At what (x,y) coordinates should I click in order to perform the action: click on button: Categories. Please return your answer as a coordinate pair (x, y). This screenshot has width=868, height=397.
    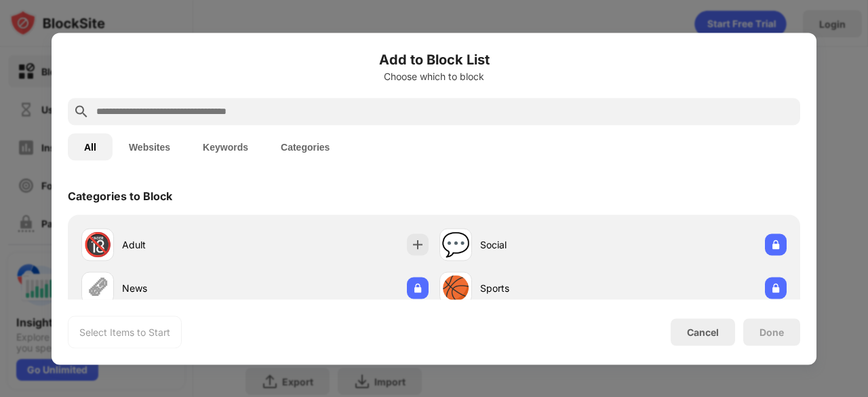
    Looking at the image, I should click on (305, 146).